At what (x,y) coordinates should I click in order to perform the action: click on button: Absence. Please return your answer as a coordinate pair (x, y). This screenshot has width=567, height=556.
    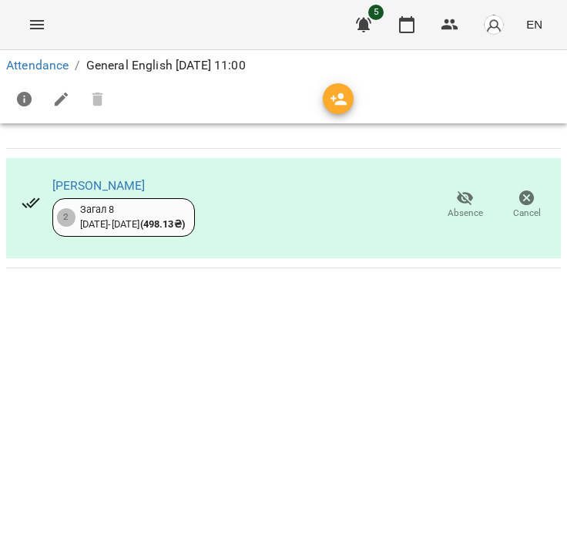
    Looking at the image, I should click on (465, 205).